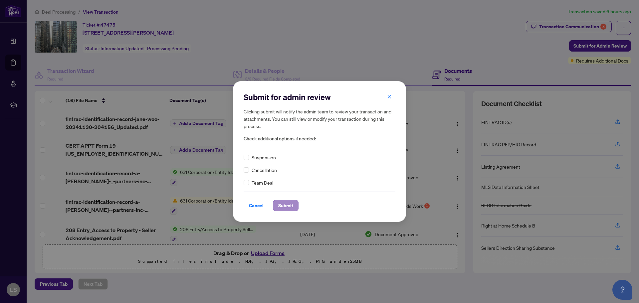  What do you see at coordinates (285, 206) in the screenshot?
I see `button: Submit` at bounding box center [285, 206].